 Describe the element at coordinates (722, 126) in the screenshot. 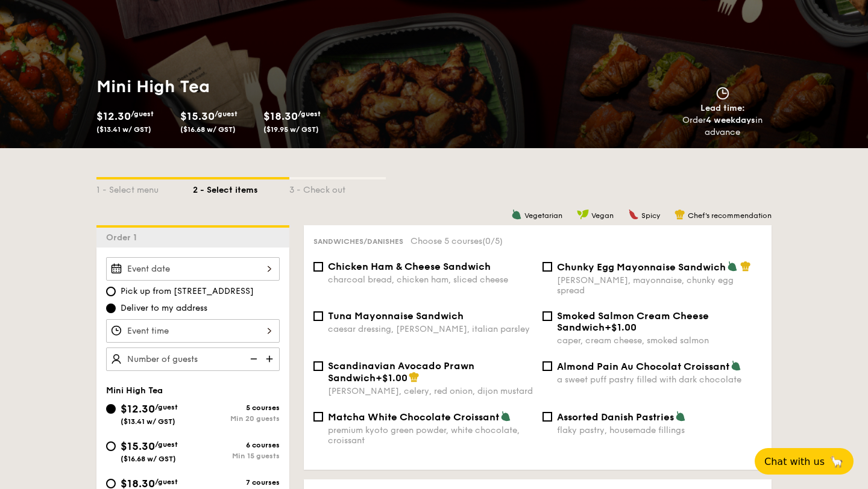

I see `div: Order in advance` at that location.